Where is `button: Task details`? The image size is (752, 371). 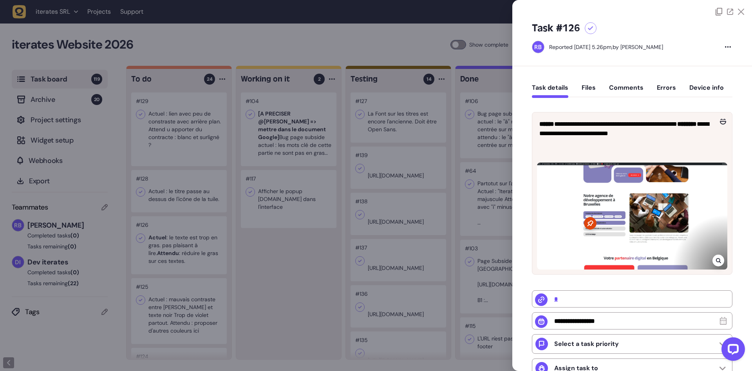 button: Task details is located at coordinates (550, 91).